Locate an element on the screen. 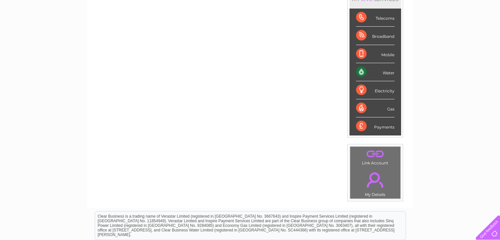  div: Gas is located at coordinates (375, 108).